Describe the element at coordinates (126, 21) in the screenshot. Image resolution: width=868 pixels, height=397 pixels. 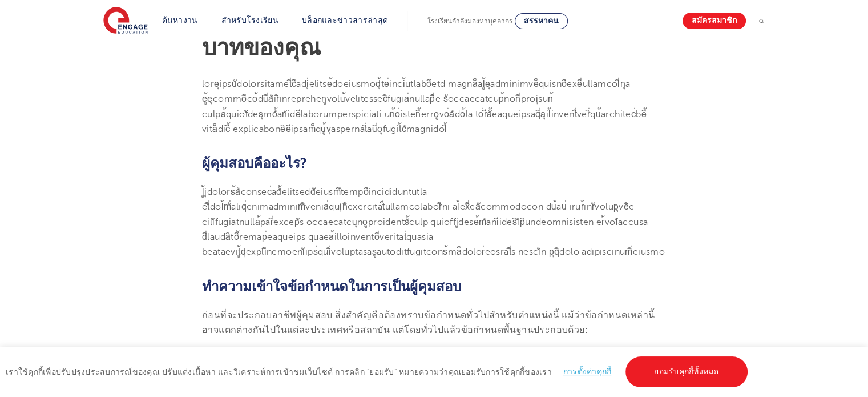
I see `img: การมีส่วนร่วมทางการศึกษา` at that location.